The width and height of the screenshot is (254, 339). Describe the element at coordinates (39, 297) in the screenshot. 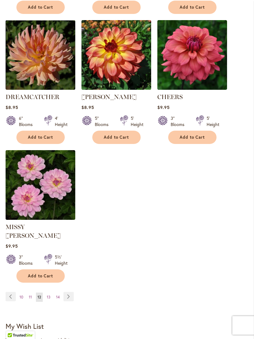

I see `span: 12` at that location.